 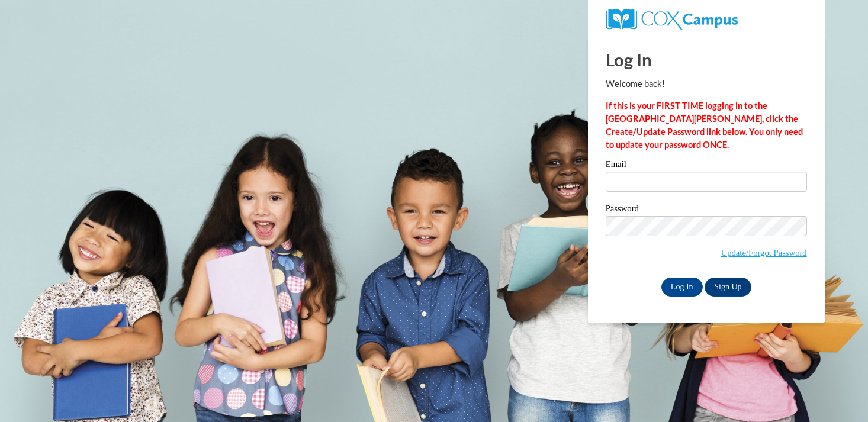 What do you see at coordinates (707, 84) in the screenshot?
I see `p: Welcome back!` at bounding box center [707, 84].